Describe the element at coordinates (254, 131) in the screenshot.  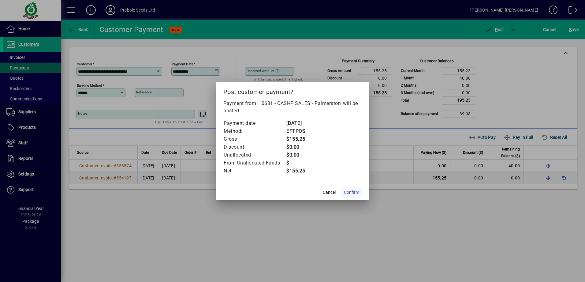
I see `td: Method:` at that location.